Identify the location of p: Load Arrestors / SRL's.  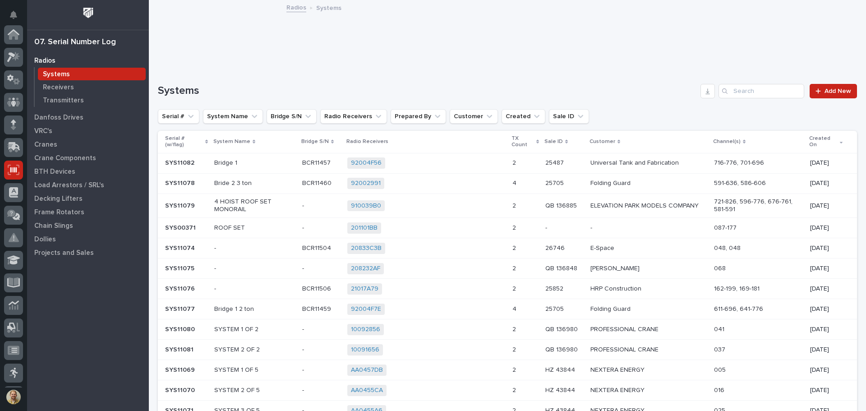
(69, 185).